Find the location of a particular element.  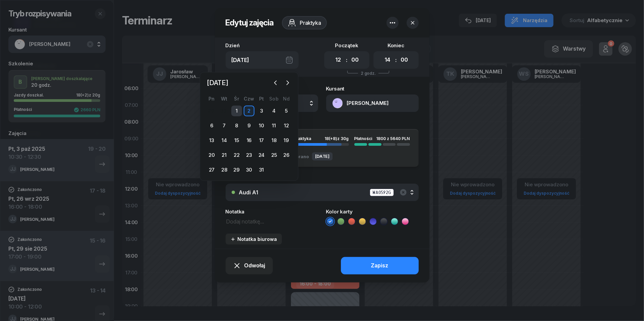

div: 18 is located at coordinates (274, 141).